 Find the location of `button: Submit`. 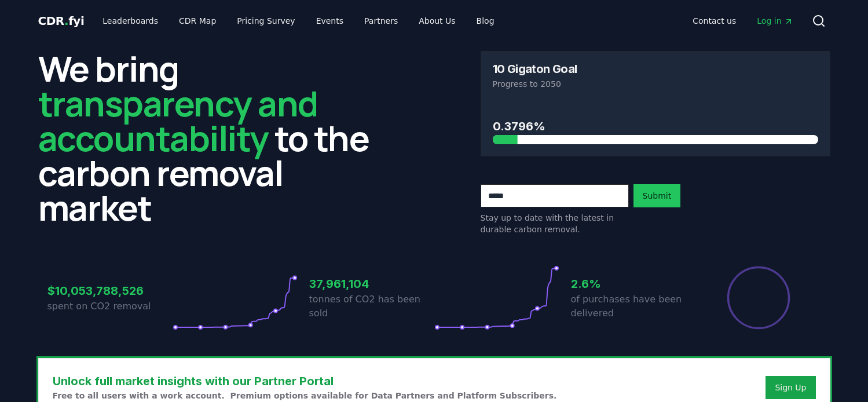

button: Submit is located at coordinates (657, 196).